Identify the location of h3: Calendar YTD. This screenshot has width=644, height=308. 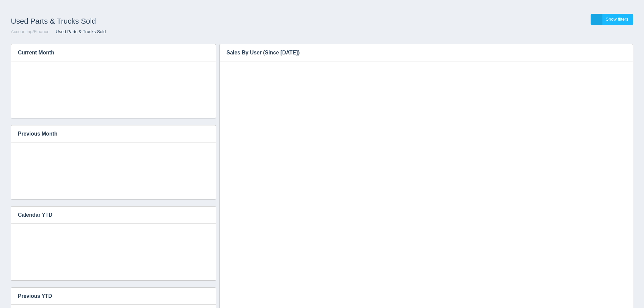
(108, 215).